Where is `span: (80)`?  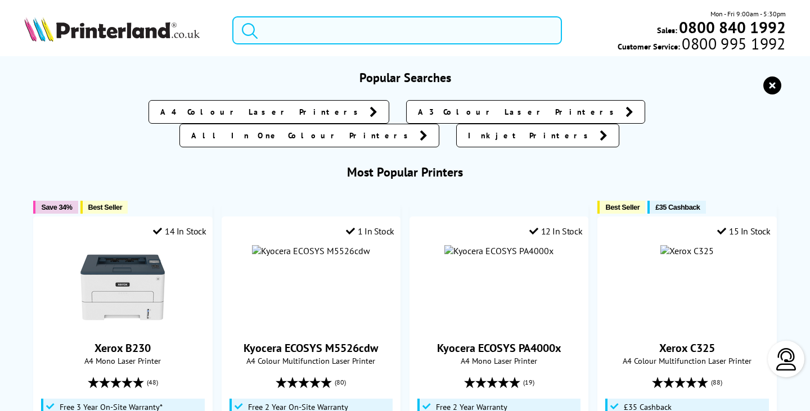 span: (80) is located at coordinates (340, 382).